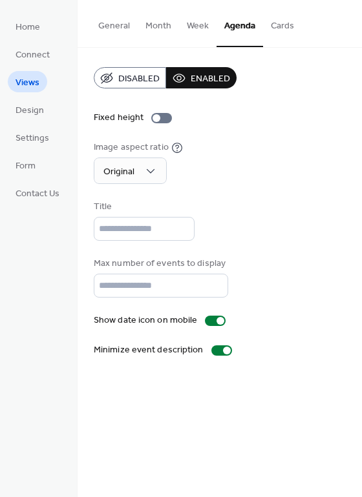 The width and height of the screenshot is (362, 497). Describe the element at coordinates (32, 138) in the screenshot. I see `span: Settings` at that location.